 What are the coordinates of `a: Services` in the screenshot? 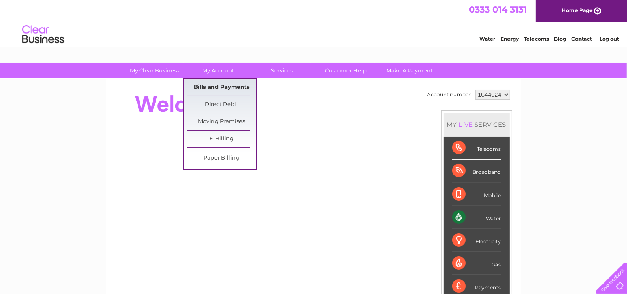 It's located at (282, 70).